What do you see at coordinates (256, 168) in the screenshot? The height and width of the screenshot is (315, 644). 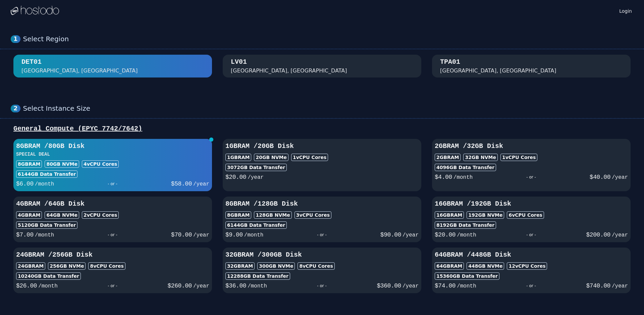 I see `div: 3072 GB Data Transfer` at bounding box center [256, 168].